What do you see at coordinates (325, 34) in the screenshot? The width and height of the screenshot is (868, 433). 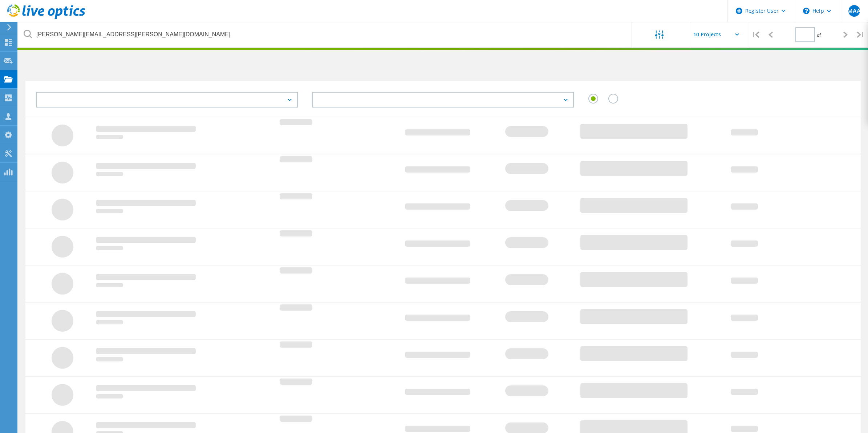 I see `input: undefined` at bounding box center [325, 34].